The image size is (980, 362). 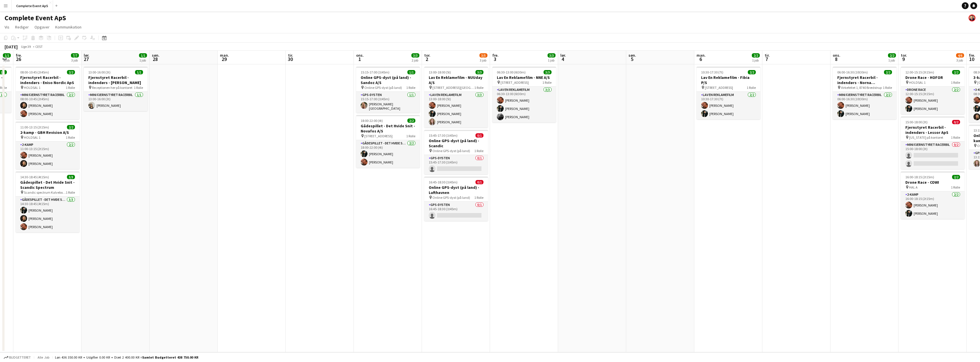 What do you see at coordinates (35, 18) in the screenshot?
I see `h1: Complete Event ApS` at bounding box center [35, 18].